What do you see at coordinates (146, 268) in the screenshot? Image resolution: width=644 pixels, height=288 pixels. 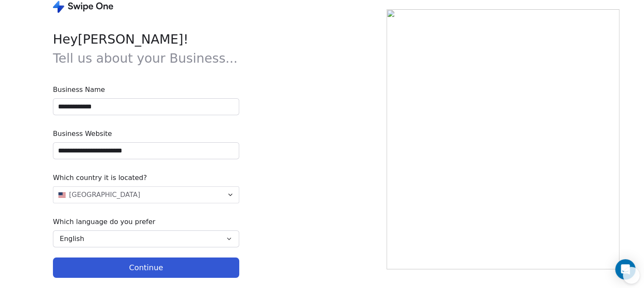 I see `button: Continue` at bounding box center [146, 268].